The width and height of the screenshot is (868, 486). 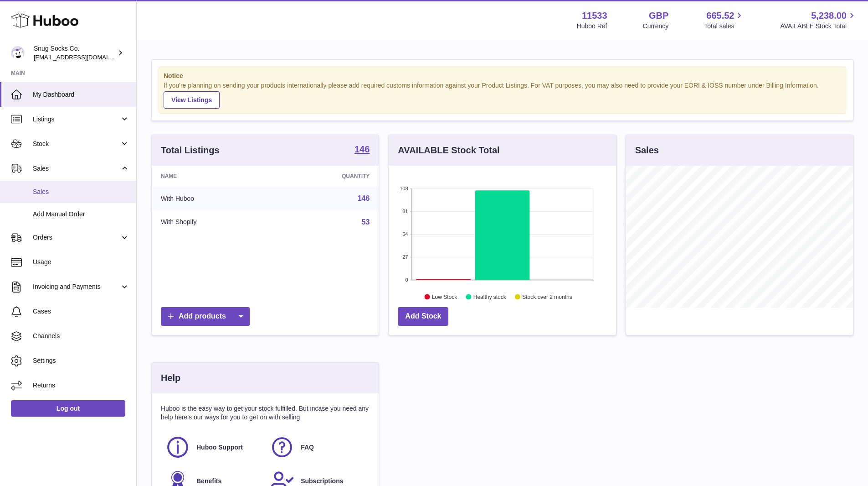 I want to click on a: View Listings, so click(x=191, y=100).